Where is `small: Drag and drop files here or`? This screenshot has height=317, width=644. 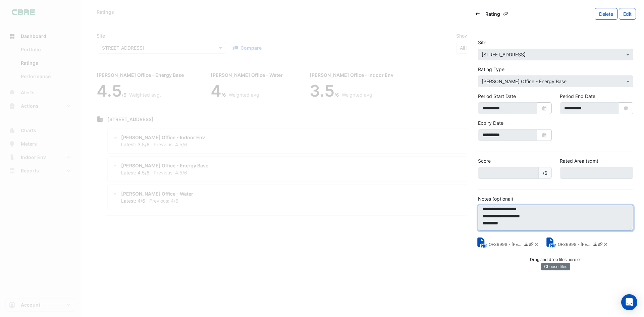 small: Drag and drop files here or is located at coordinates (556, 259).